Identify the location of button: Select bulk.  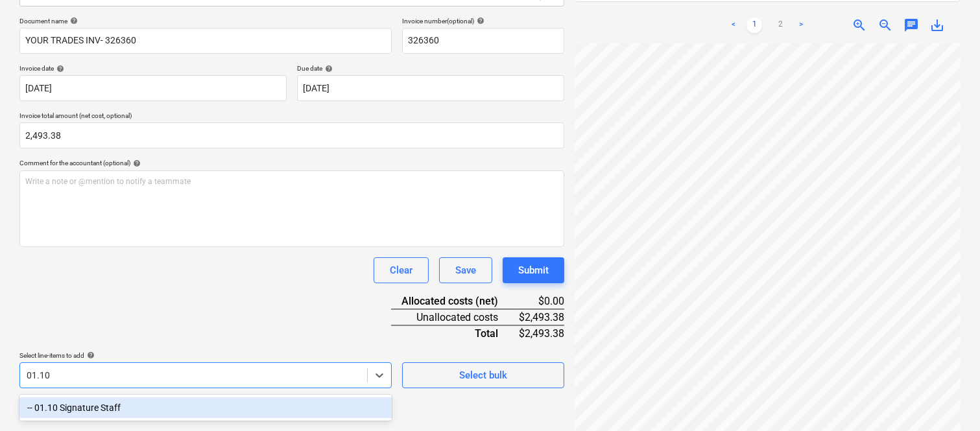
(483, 375).